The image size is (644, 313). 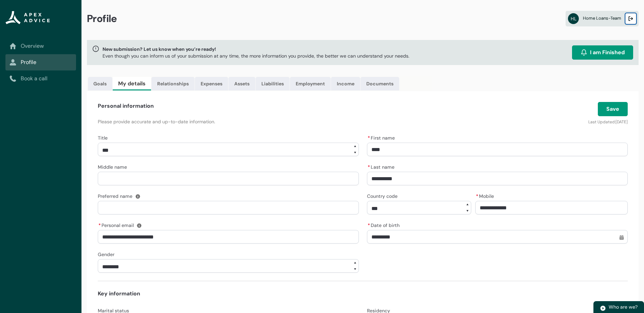 I want to click on a: Employment, so click(x=311, y=84).